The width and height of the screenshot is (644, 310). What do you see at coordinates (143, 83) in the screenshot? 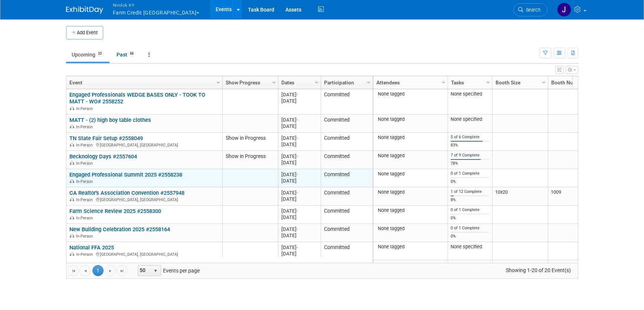
I see `a: Event` at bounding box center [143, 83].